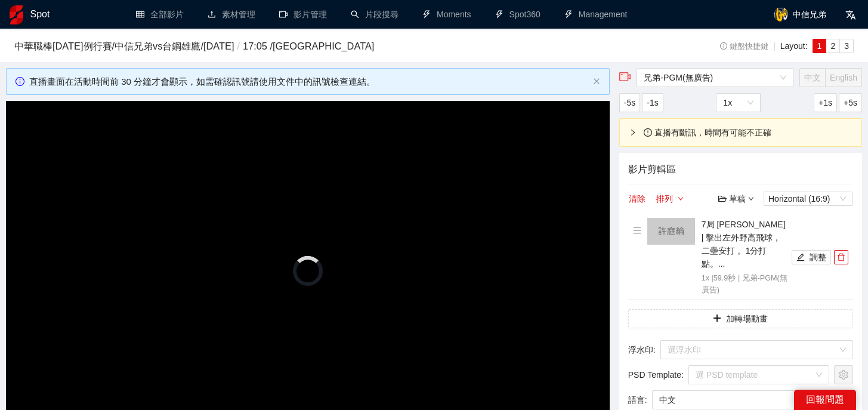 The width and height of the screenshot is (868, 410). I want to click on button: edit調整, so click(812, 257).